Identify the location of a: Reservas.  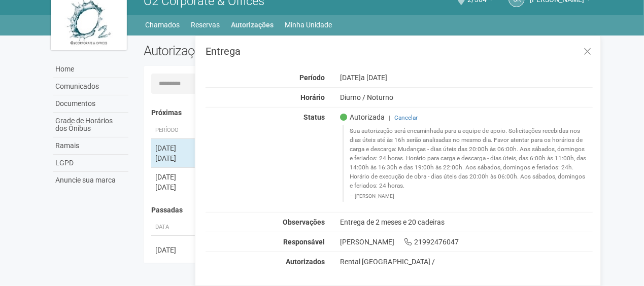
(206, 25).